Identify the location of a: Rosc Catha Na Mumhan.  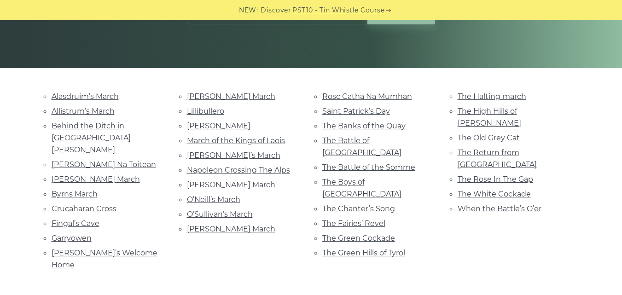
(367, 96).